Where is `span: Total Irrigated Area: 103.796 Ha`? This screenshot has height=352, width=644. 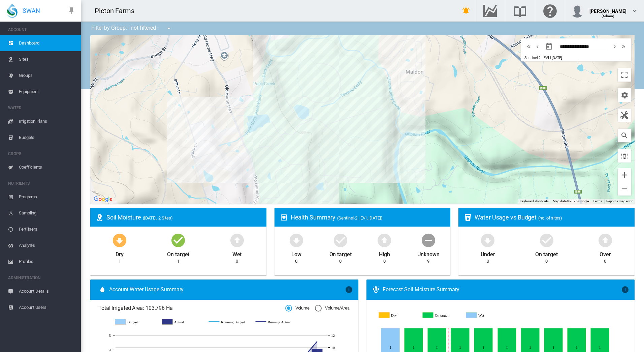 span: Total Irrigated Area: 103.796 Ha is located at coordinates (192, 308).